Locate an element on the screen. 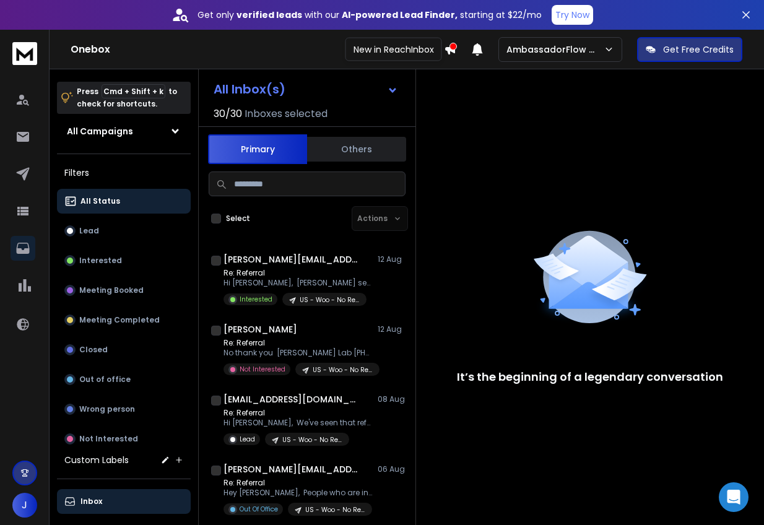 This screenshot has height=525, width=764. button: Others is located at coordinates (357, 149).